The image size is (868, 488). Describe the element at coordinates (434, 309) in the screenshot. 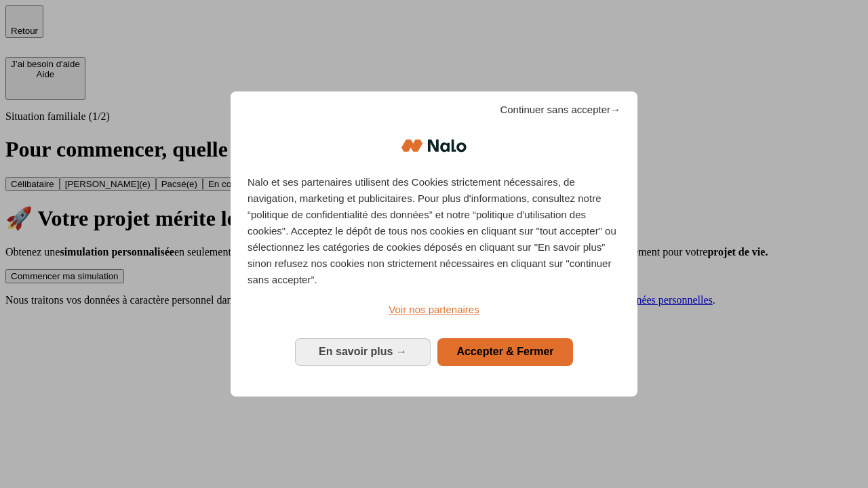

I see `span: Voir nos partenaires` at that location.